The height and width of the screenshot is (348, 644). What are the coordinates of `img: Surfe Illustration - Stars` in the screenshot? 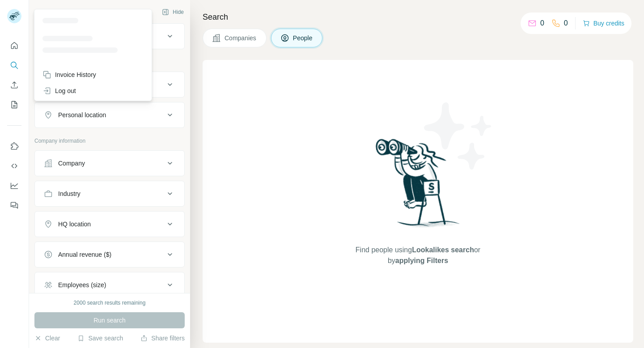 It's located at (458, 136).